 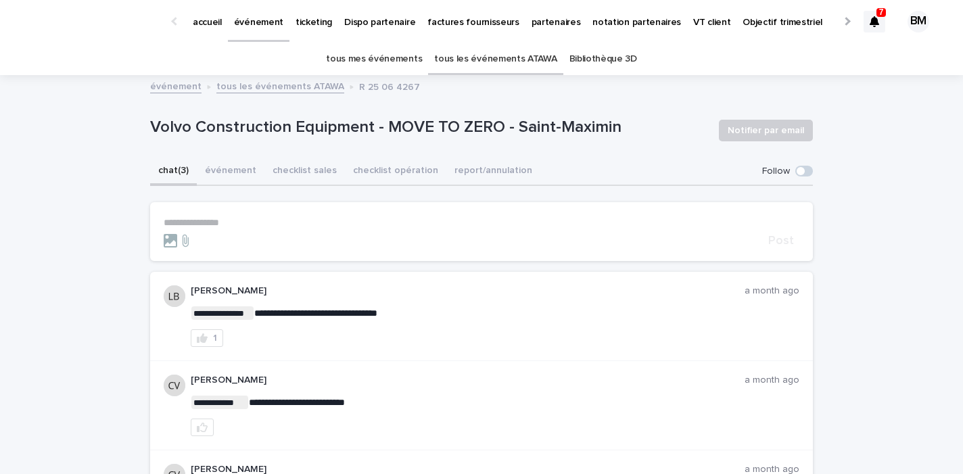 What do you see at coordinates (173, 172) in the screenshot?
I see `button: chat (3)` at bounding box center [173, 172].